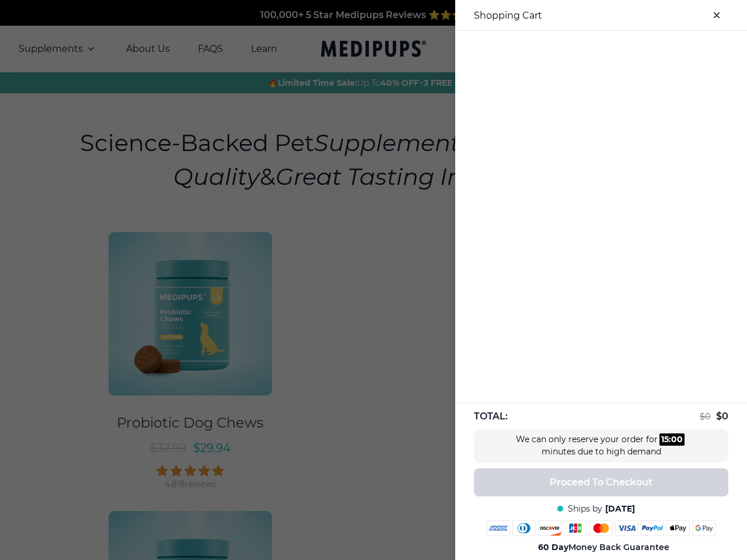 Image resolution: width=747 pixels, height=560 pixels. Describe the element at coordinates (627, 528) in the screenshot. I see `img: visa` at that location.